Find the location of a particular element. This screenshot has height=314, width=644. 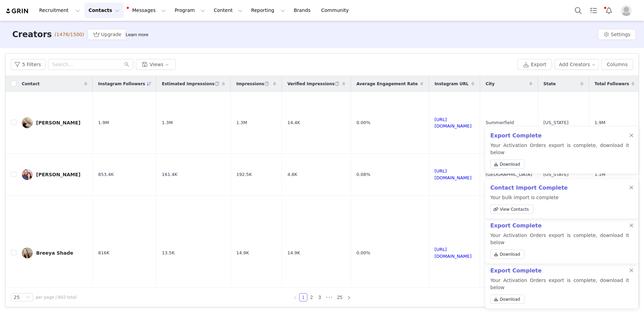

i: icon: right is located at coordinates (349, 298).